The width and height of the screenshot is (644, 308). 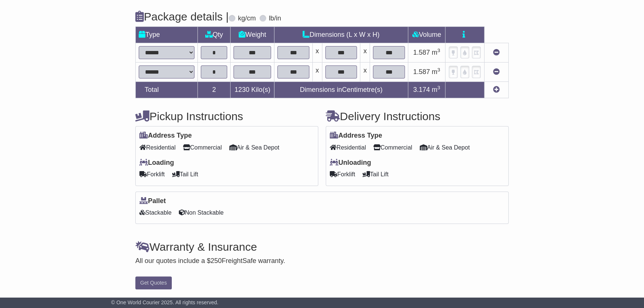 What do you see at coordinates (216, 261) in the screenshot?
I see `span: 250` at bounding box center [216, 261].